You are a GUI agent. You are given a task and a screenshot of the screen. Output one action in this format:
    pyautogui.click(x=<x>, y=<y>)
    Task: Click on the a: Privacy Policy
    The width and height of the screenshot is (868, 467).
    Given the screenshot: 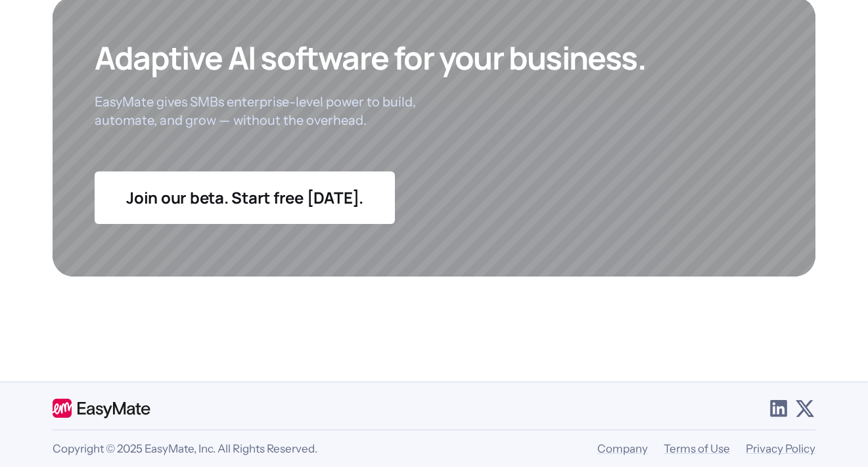 What is the action you would take?
    pyautogui.click(x=780, y=448)
    